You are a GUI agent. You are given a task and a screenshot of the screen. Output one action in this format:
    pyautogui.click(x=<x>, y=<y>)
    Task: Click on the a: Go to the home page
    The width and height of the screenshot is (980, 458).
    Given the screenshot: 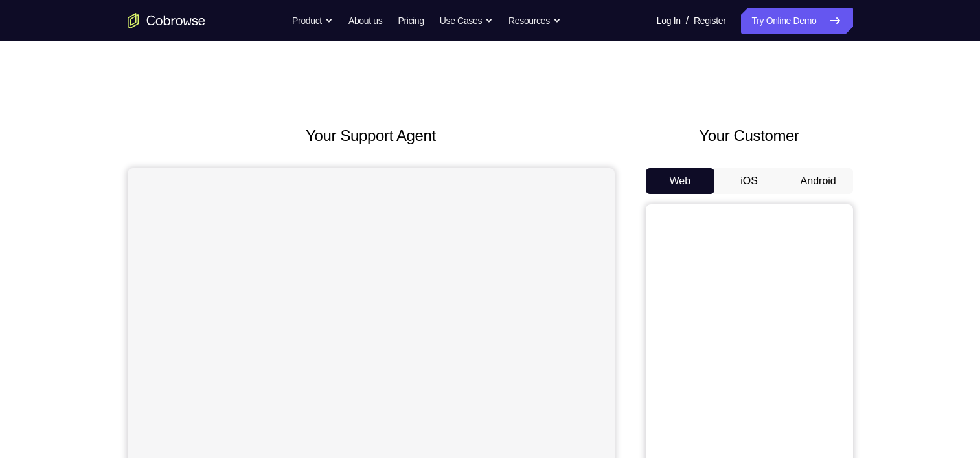 What is the action you would take?
    pyautogui.click(x=166, y=21)
    